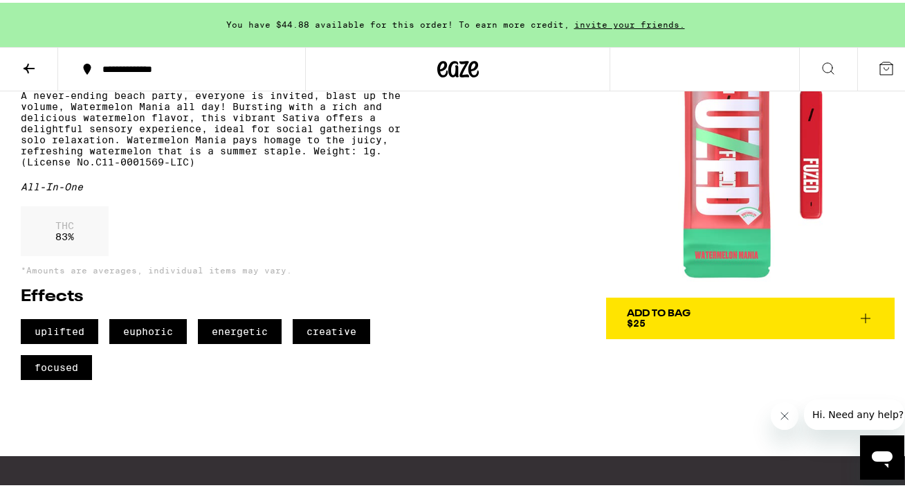  What do you see at coordinates (148, 329) in the screenshot?
I see `span: euphoric` at bounding box center [148, 329].